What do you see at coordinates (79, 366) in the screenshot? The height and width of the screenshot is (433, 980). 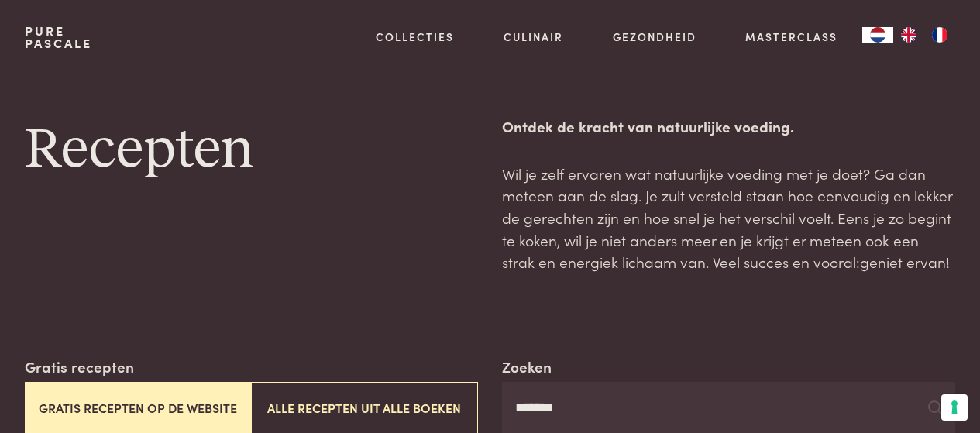 I see `label: Gratis recepten` at bounding box center [79, 366].